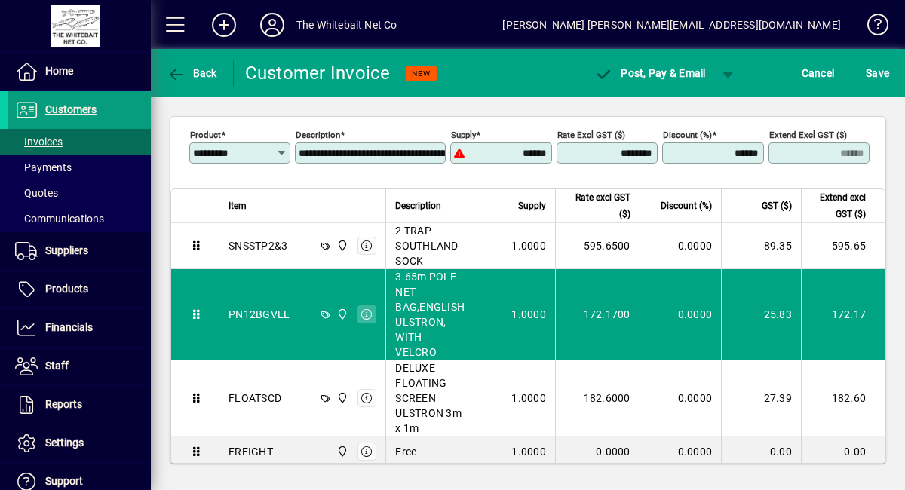 The image size is (905, 490). What do you see at coordinates (63, 404) in the screenshot?
I see `span: Reports` at bounding box center [63, 404].